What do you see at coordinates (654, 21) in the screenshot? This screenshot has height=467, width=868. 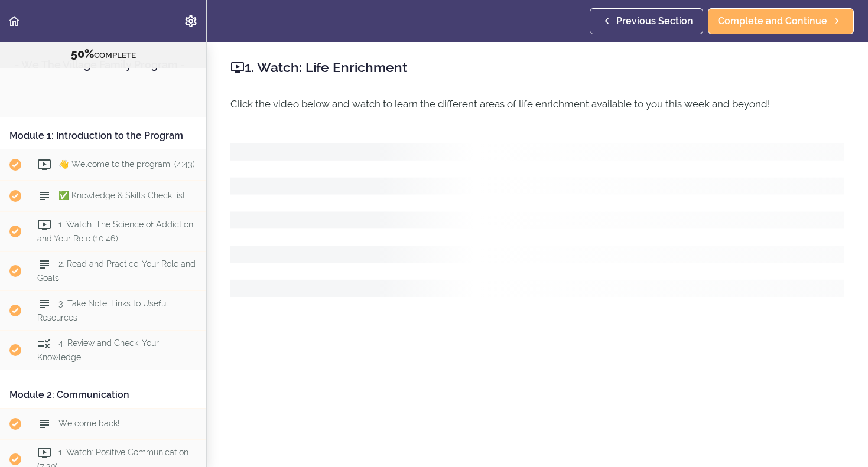 I see `span: Previous Section` at bounding box center [654, 21].